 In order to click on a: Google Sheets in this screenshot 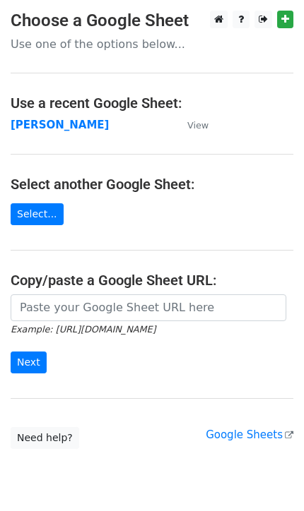, I will do `click(249, 435)`.